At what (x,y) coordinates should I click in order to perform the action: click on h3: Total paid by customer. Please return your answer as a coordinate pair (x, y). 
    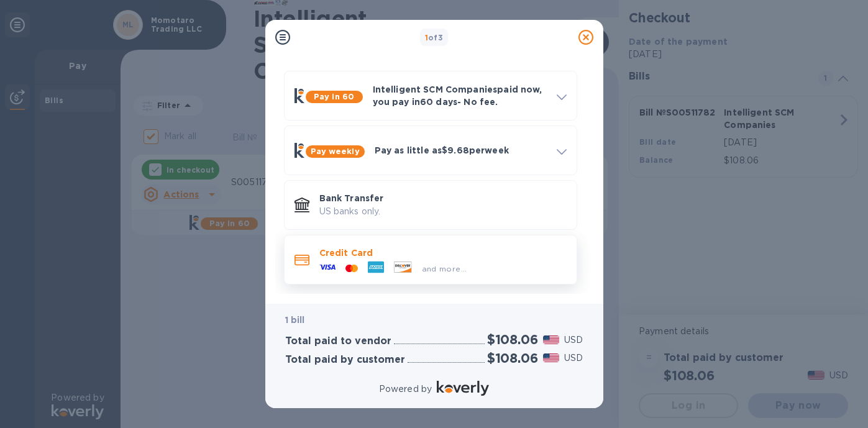
    Looking at the image, I should click on (345, 359).